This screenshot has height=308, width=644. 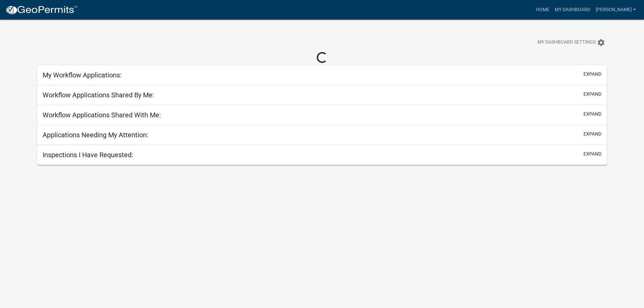 What do you see at coordinates (571, 42) in the screenshot?
I see `button: My Dashboard Settingssettings` at bounding box center [571, 42].